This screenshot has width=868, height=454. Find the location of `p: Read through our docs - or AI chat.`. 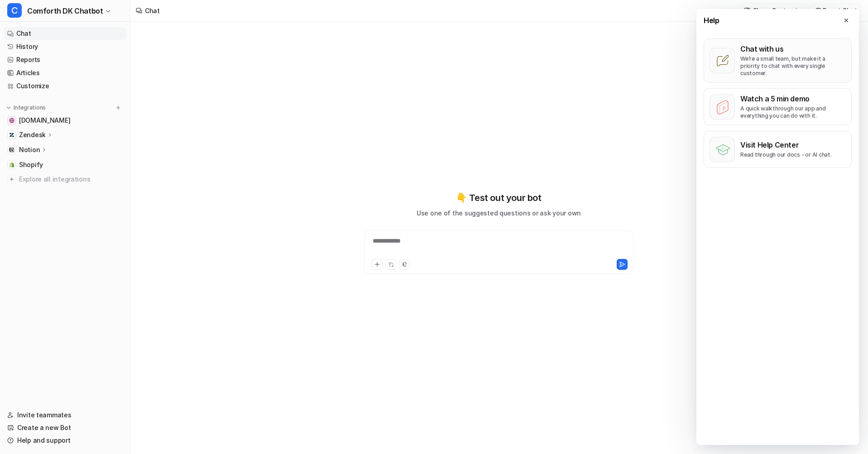

p: Read through our docs - or AI chat. is located at coordinates (786, 155).